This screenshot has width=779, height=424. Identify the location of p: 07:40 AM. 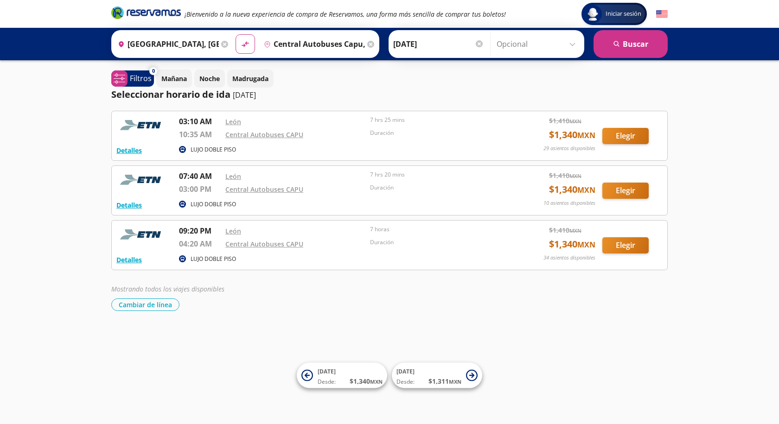
(200, 176).